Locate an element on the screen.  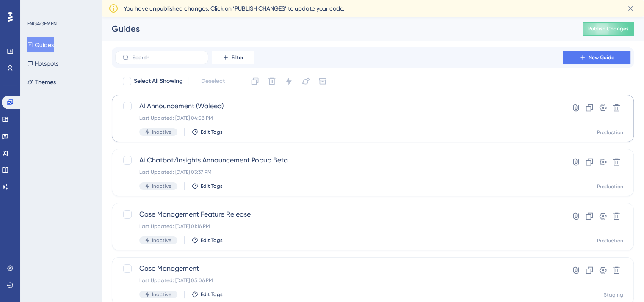
span: Select All Showing is located at coordinates (158, 82).